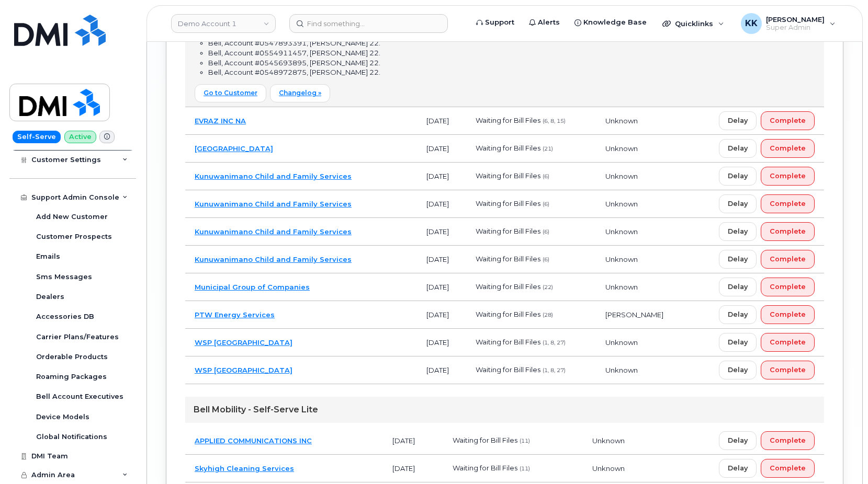 Image resolution: width=868 pixels, height=484 pixels. I want to click on span: (21), so click(548, 149).